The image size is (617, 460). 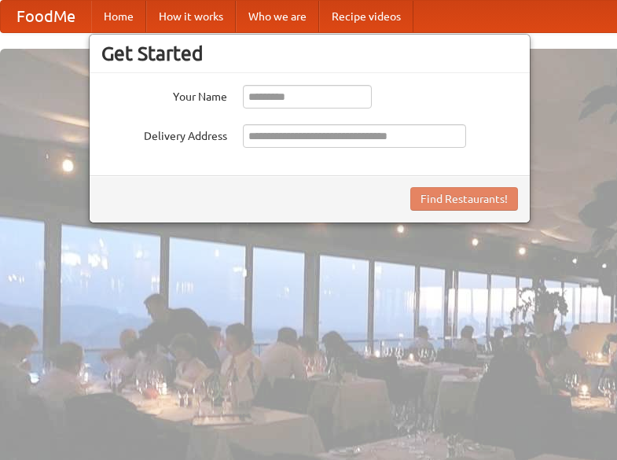 I want to click on a: Home, so click(x=119, y=17).